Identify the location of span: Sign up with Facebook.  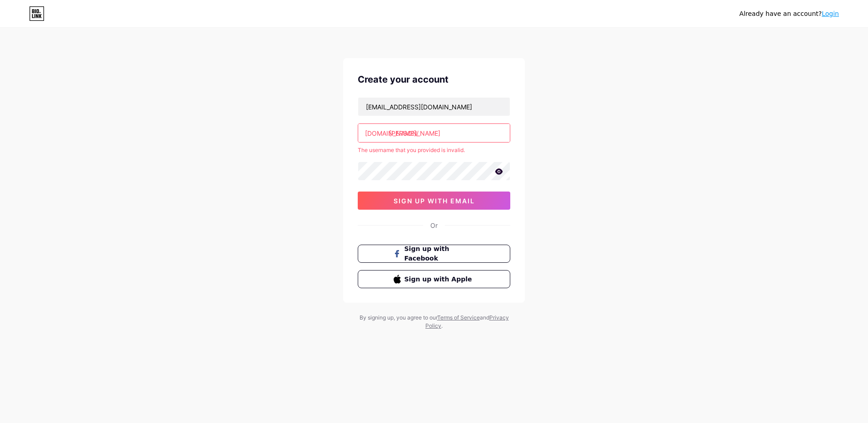
(439, 254).